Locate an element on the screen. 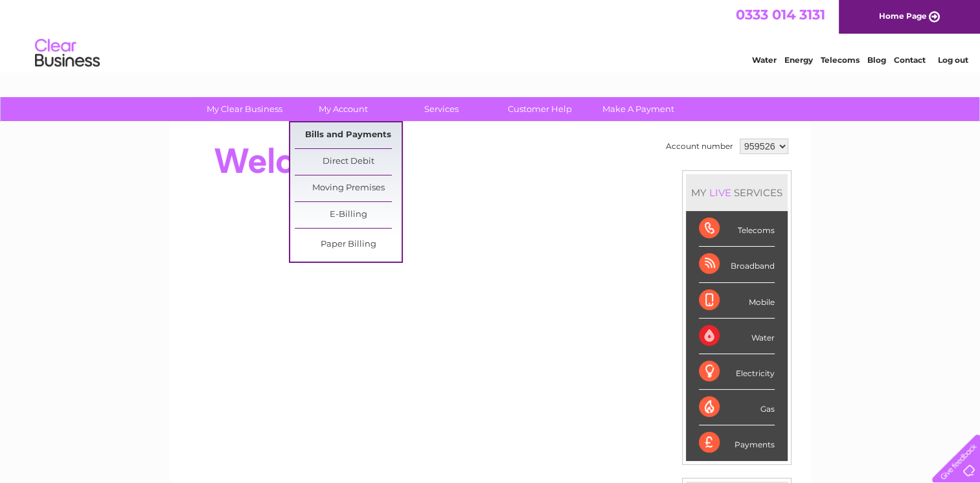 This screenshot has width=980, height=483. a: Contact is located at coordinates (909, 60).